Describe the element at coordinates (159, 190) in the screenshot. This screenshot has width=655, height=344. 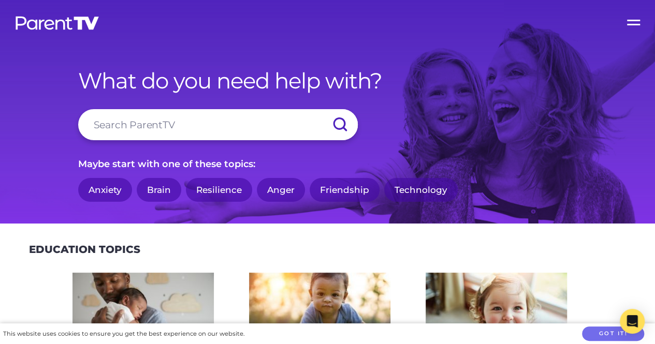
I see `a: Brain` at that location.